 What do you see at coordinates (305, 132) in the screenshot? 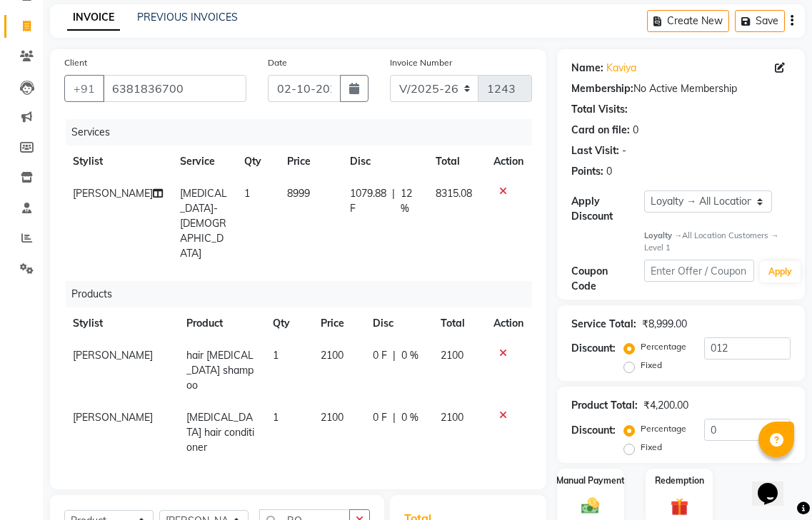
I see `div: Services` at bounding box center [305, 132].